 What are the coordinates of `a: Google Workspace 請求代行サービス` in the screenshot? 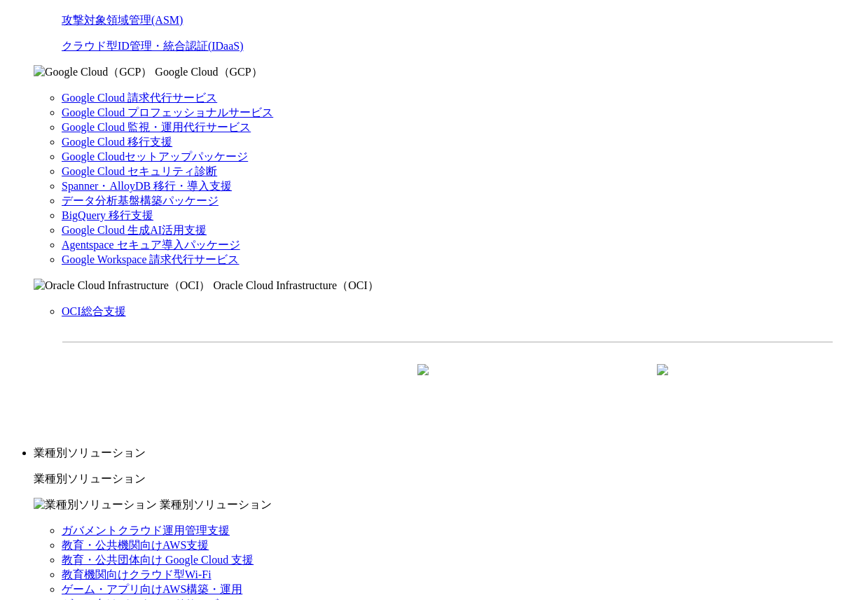 It's located at (151, 259).